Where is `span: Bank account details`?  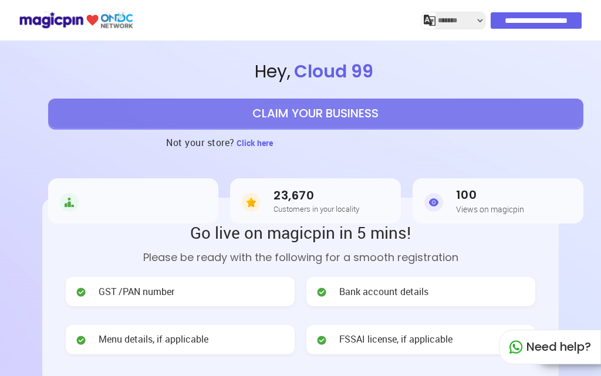
span: Bank account details is located at coordinates (384, 292).